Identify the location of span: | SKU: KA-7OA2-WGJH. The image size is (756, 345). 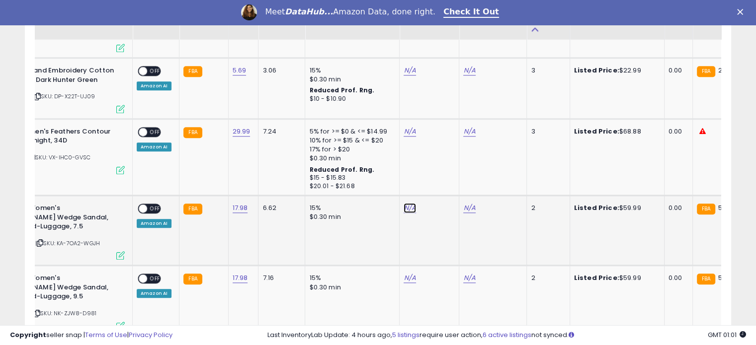
(68, 244).